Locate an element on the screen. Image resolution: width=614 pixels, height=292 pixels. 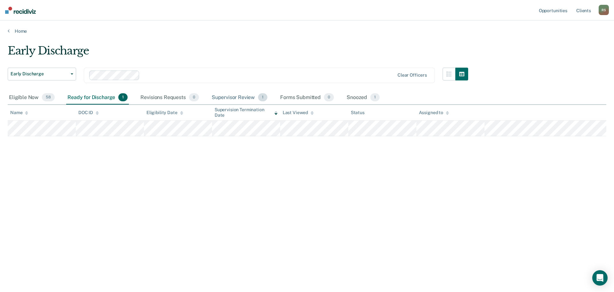
img: Recidiviz is located at coordinates (20, 10).